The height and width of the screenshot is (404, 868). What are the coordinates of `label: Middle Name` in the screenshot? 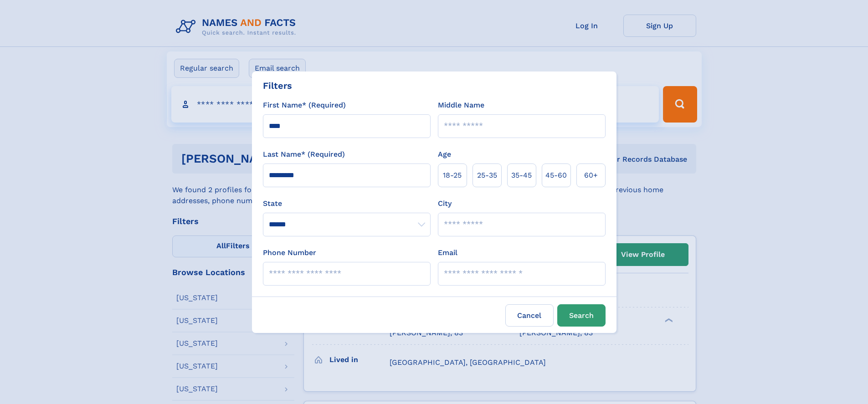 It's located at (461, 105).